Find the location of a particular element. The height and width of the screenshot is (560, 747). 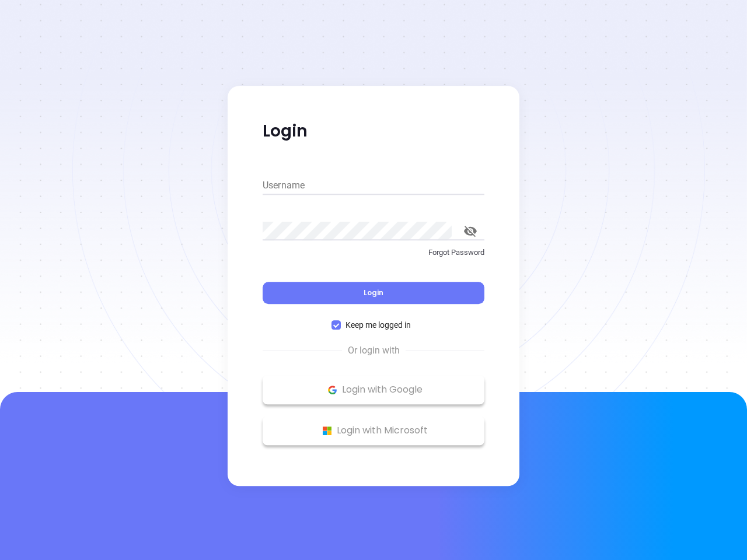

button: Login is located at coordinates (374, 293).